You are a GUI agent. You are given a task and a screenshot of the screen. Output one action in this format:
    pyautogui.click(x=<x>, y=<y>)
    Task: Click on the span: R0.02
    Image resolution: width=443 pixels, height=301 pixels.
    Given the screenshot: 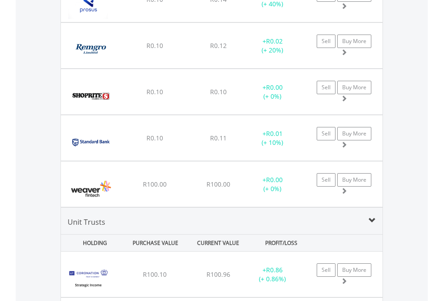 What is the action you would take?
    pyautogui.click(x=274, y=41)
    